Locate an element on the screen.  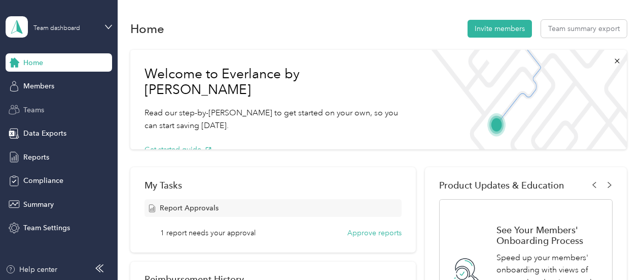
span: Team Settings is located at coordinates (47, 228).